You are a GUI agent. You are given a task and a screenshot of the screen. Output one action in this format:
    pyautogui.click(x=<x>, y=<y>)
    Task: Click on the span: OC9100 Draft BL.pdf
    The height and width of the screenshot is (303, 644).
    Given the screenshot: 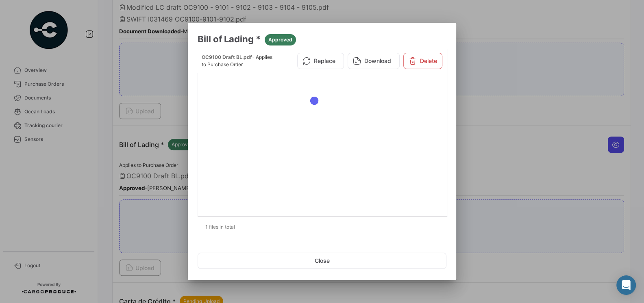 What is the action you would take?
    pyautogui.click(x=226, y=57)
    